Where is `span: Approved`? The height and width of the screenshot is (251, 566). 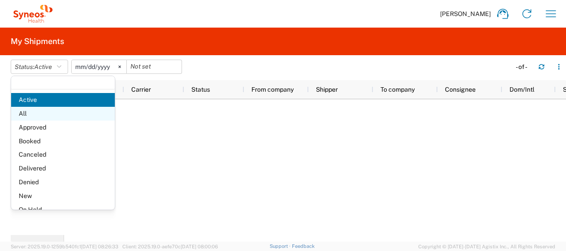
span: Approved is located at coordinates (63, 127).